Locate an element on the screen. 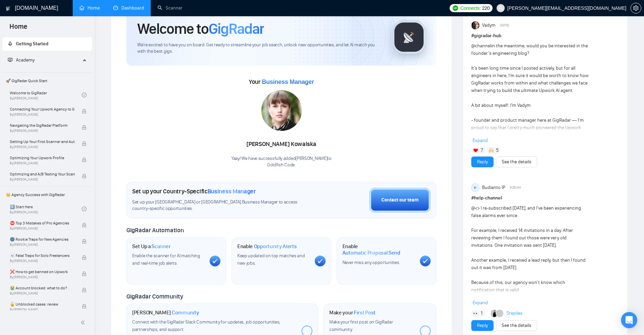  a: homeHome is located at coordinates (90, 8).